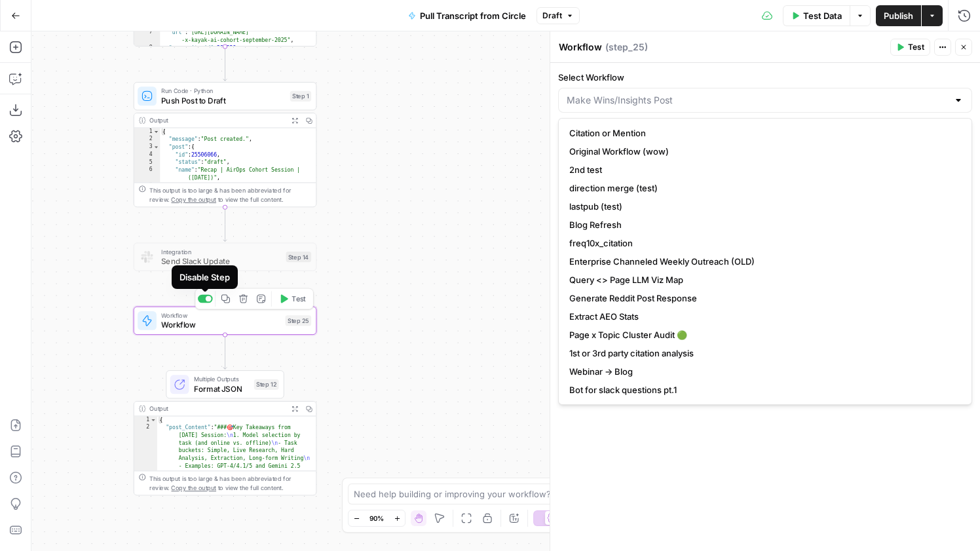 This screenshot has height=551, width=980. I want to click on div: IntegrationSend Slack UpdateStep 14, so click(226, 256).